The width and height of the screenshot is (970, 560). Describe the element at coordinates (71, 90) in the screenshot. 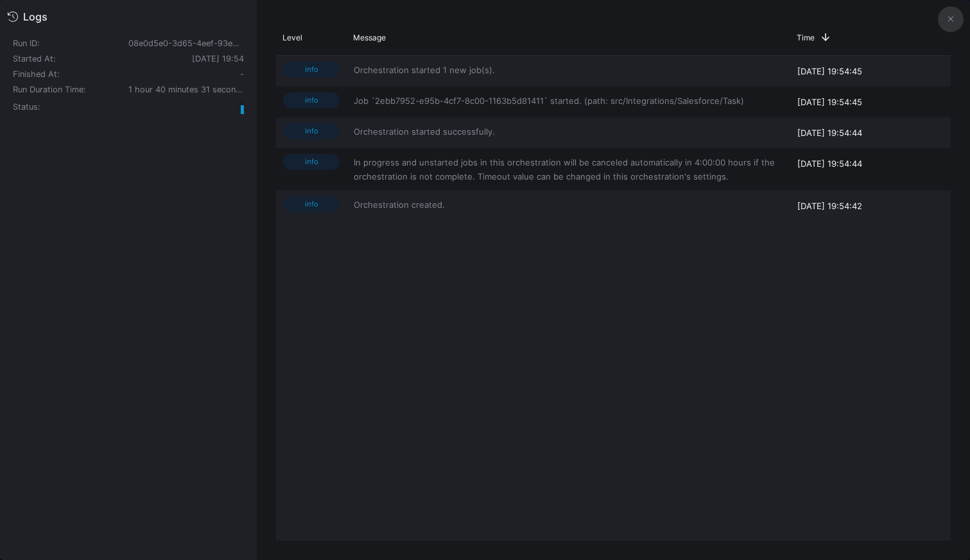

I see `div: Run Duration Time:` at that location.